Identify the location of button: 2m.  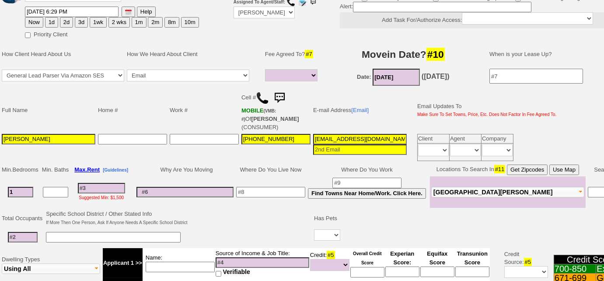
(155, 22).